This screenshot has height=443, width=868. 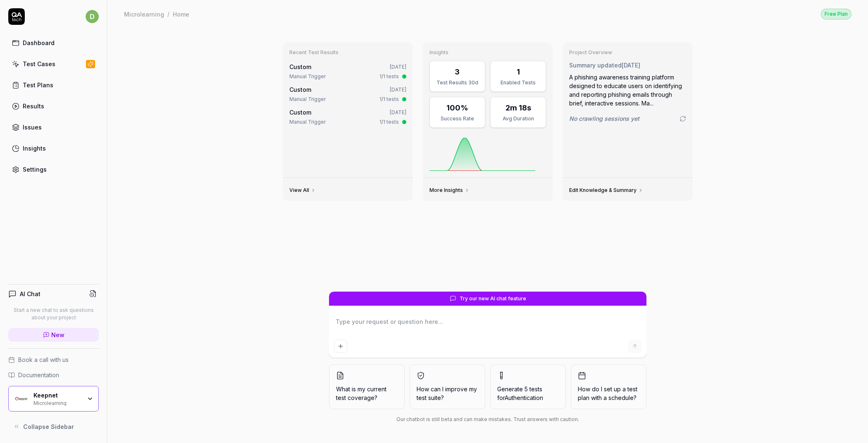 What do you see at coordinates (606, 190) in the screenshot?
I see `a: Edit Knowledge & Summary` at bounding box center [606, 190].